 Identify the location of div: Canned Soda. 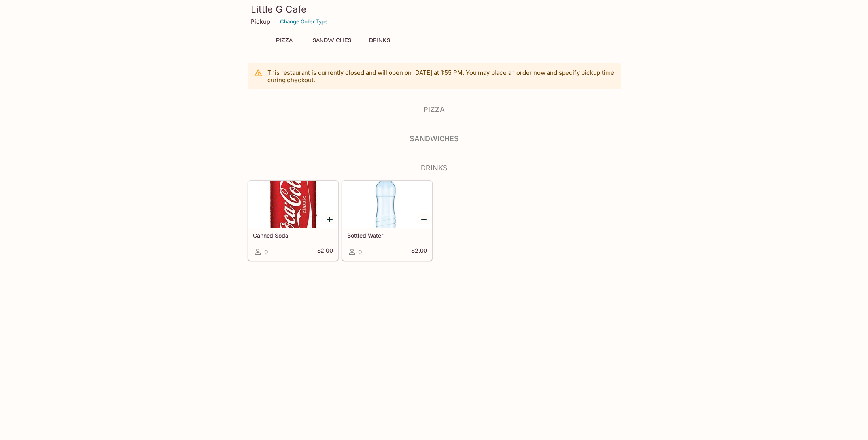
(293, 205).